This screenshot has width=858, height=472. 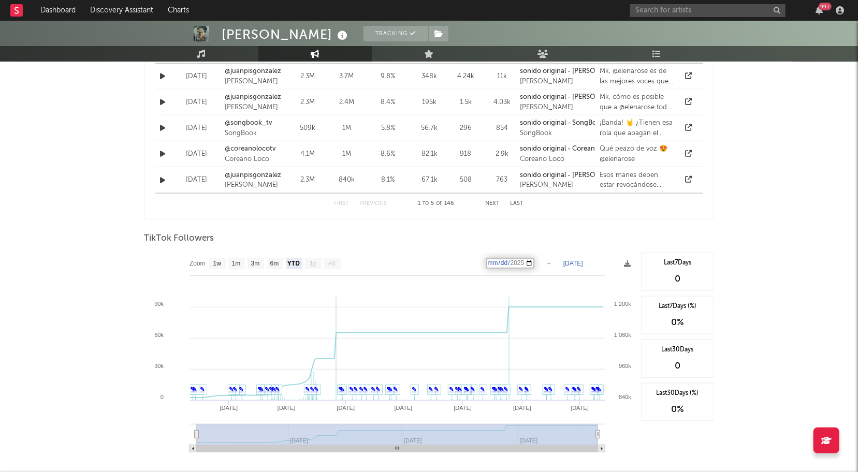 I want to click on text: 1 080k, so click(x=623, y=335).